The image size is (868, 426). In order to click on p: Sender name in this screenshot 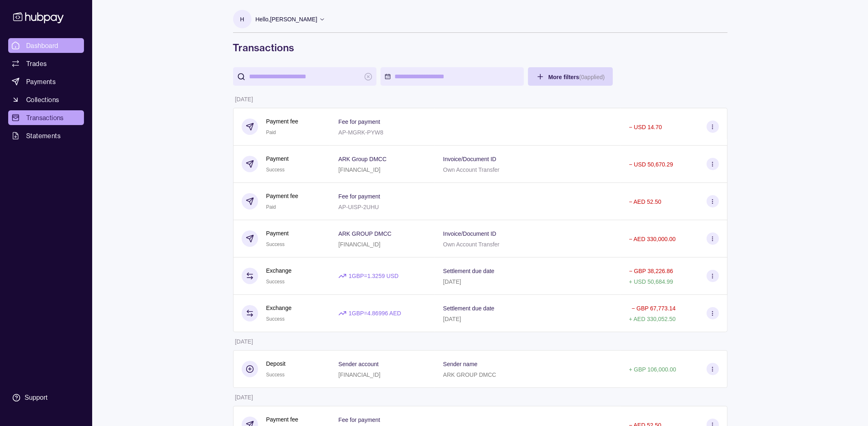, I will do `click(460, 364)`.